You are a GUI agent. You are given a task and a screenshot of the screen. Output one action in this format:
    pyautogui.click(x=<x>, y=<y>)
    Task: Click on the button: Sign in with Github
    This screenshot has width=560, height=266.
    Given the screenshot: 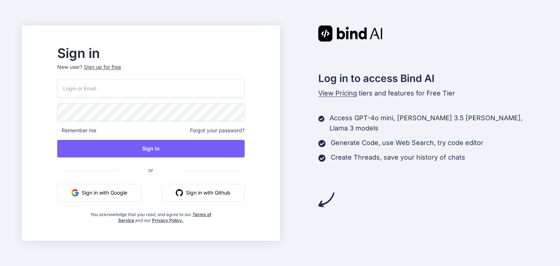 What is the action you would take?
    pyautogui.click(x=203, y=193)
    